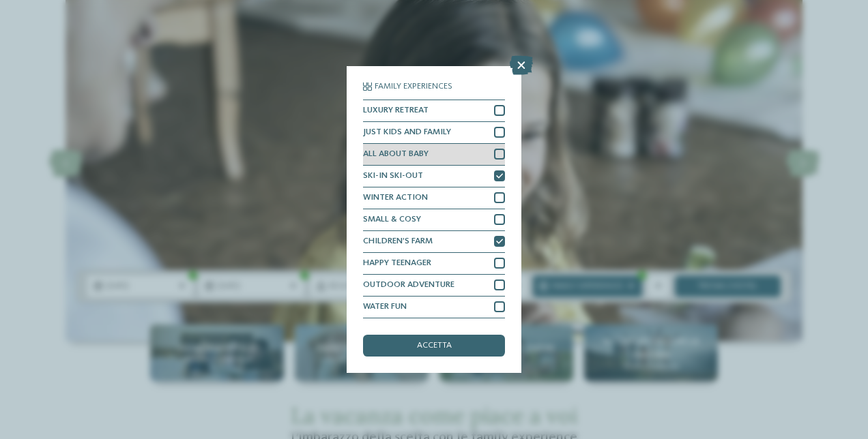  I want to click on span: SMALL & COSY, so click(392, 220).